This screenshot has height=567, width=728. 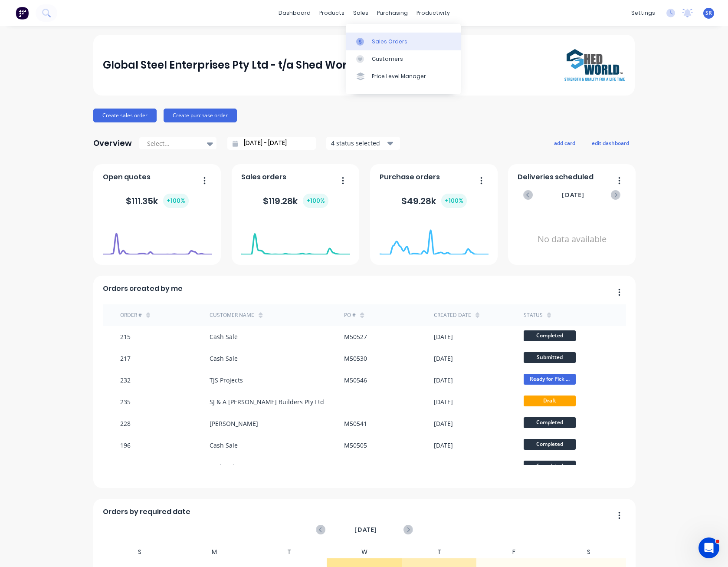 I want to click on span: Submitted, so click(x=550, y=357).